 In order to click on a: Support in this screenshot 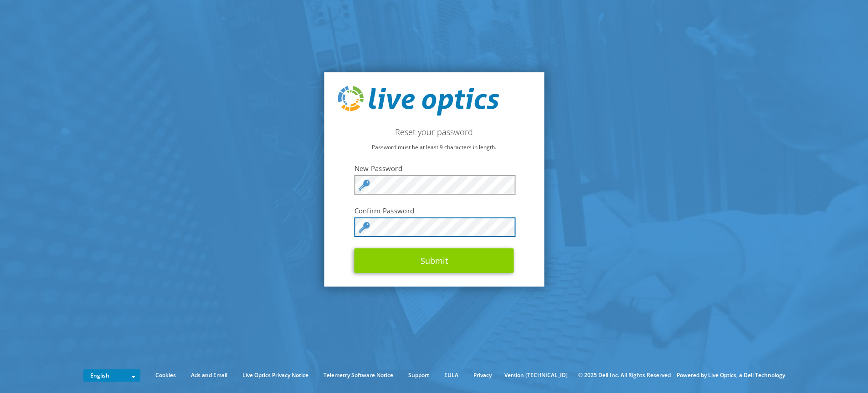, I will do `click(419, 376)`.